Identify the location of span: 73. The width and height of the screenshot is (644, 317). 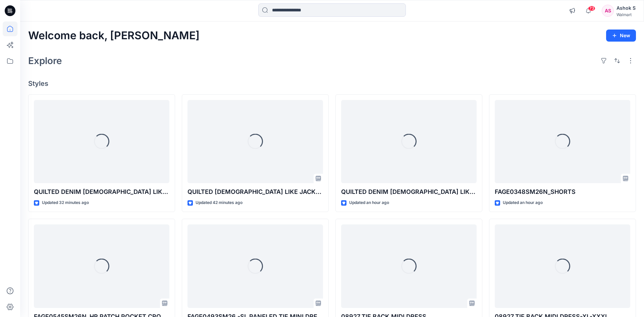
(591, 8).